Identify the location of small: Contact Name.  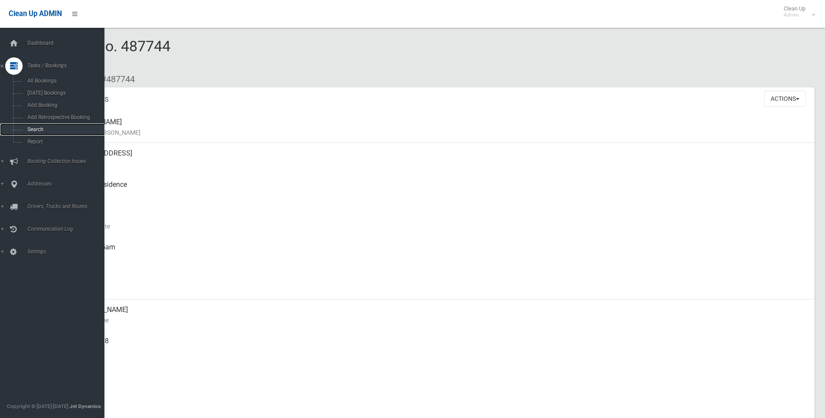
(438, 320).